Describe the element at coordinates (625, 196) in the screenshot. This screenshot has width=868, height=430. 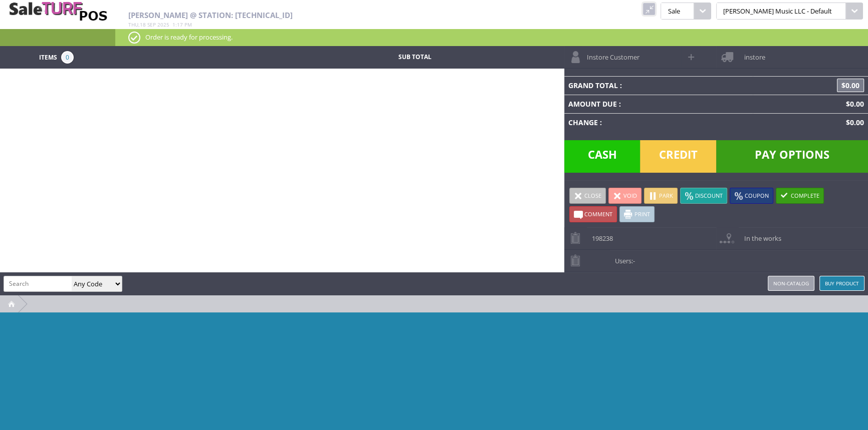
I see `a: Void` at that location.